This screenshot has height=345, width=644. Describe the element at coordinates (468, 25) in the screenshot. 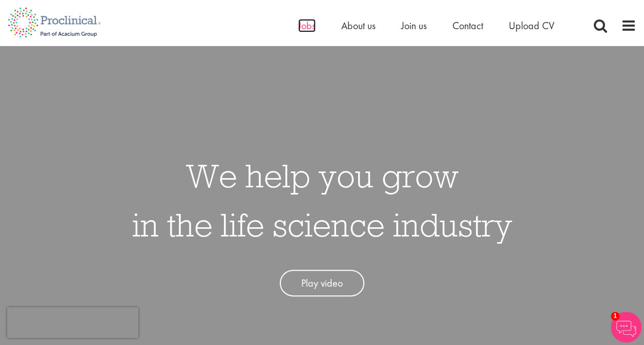

I see `span: Contact` at that location.